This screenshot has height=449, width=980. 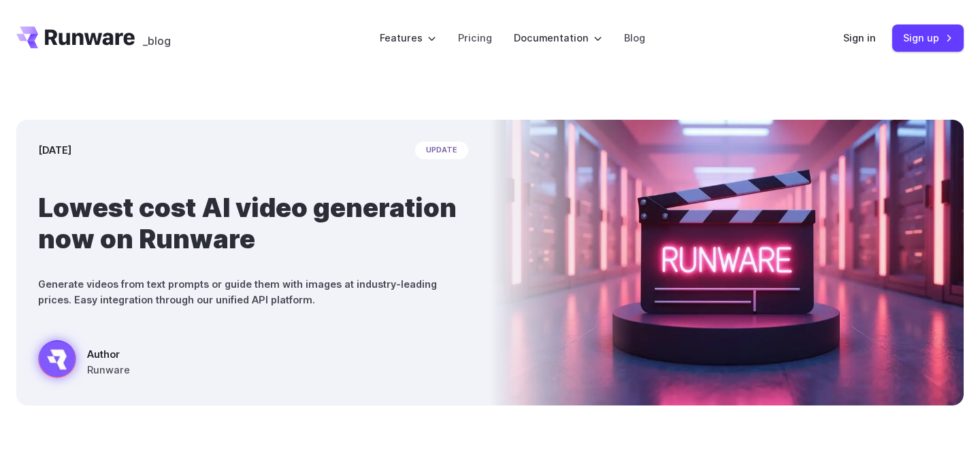 I want to click on label: Documentation, so click(x=558, y=38).